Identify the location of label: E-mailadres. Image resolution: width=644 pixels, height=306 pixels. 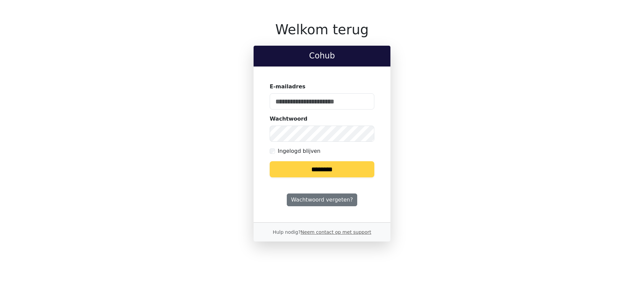
(288, 87).